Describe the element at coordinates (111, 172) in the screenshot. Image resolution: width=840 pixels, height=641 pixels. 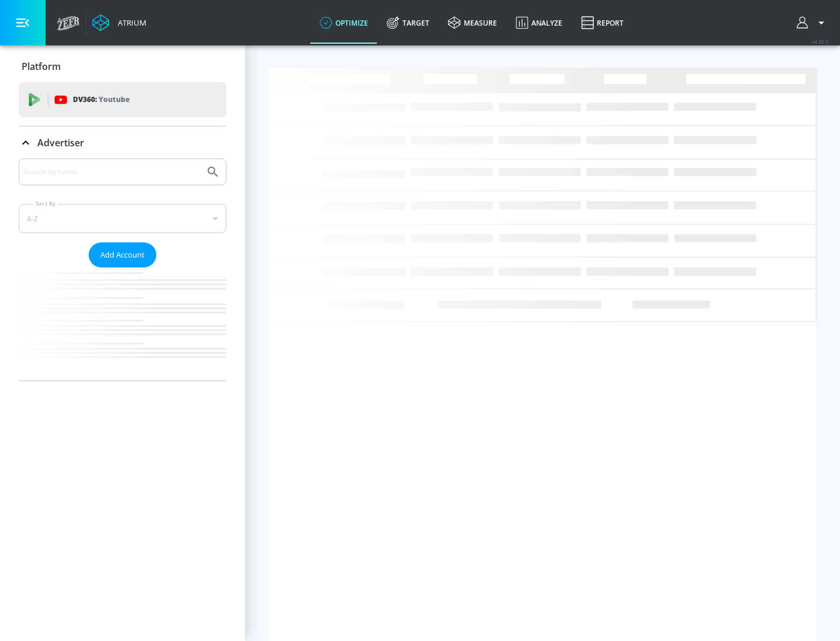
I see `input: Search by name` at that location.